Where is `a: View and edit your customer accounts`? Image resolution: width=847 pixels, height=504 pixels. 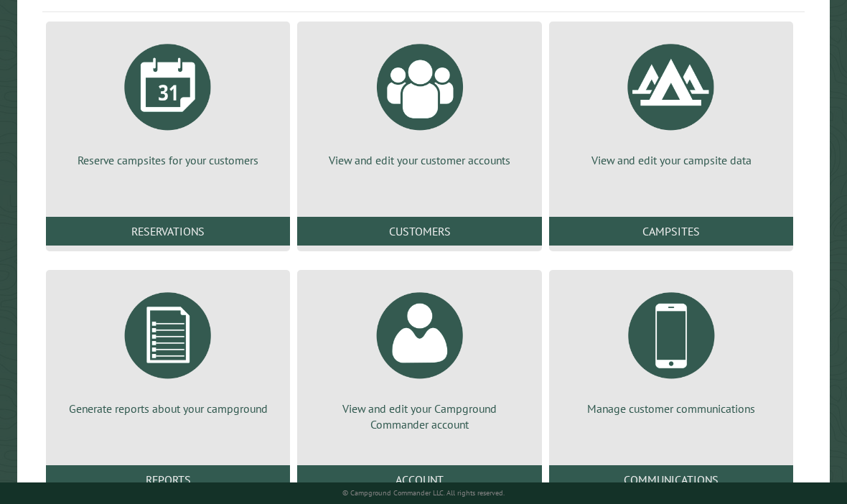
a: View and edit your customer accounts is located at coordinates (419, 101).